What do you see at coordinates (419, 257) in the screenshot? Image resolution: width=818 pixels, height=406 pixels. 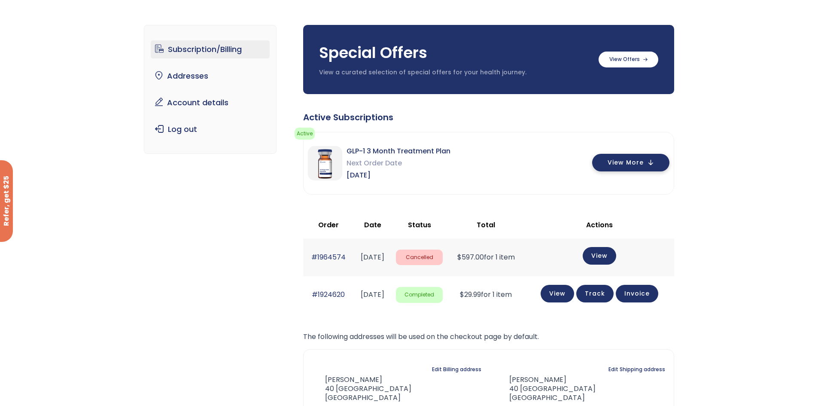 I see `span: Cancelled` at bounding box center [419, 257].